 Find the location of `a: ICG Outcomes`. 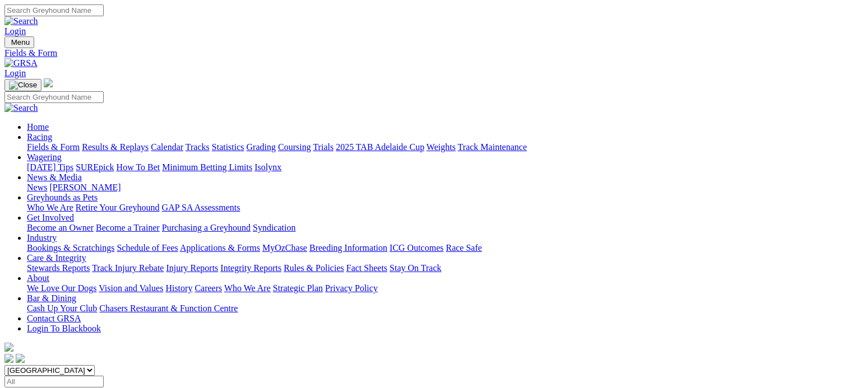

a: ICG Outcomes is located at coordinates (417, 248).